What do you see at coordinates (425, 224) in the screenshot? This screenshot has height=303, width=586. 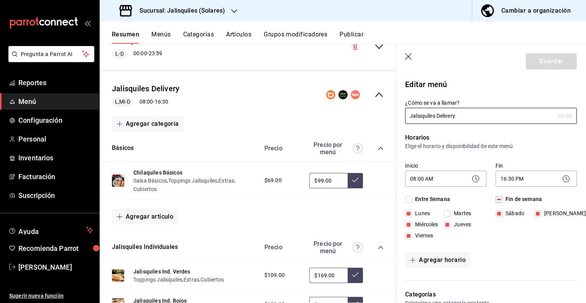 I see `span: Miércoles` at bounding box center [425, 224].